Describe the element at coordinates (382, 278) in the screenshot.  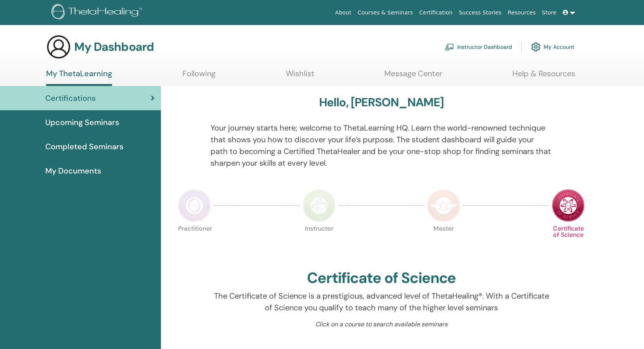
I see `h2: Certificate of Science` at that location.